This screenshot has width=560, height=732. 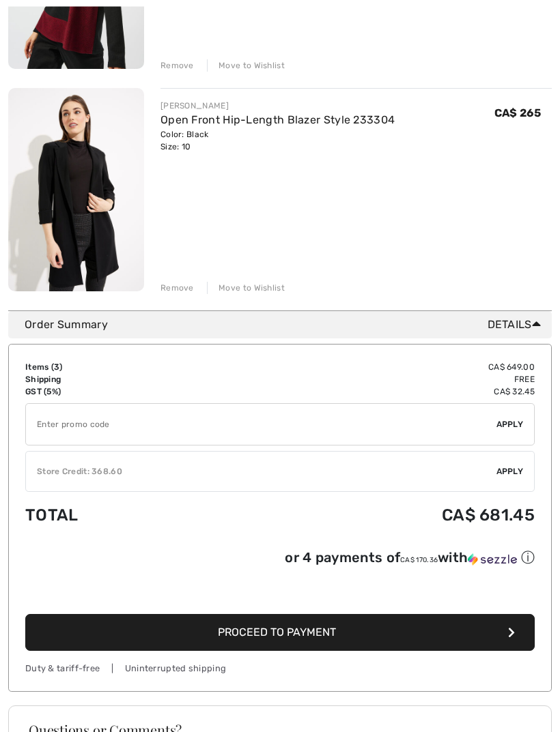 I want to click on td: Items ( ), so click(x=117, y=368).